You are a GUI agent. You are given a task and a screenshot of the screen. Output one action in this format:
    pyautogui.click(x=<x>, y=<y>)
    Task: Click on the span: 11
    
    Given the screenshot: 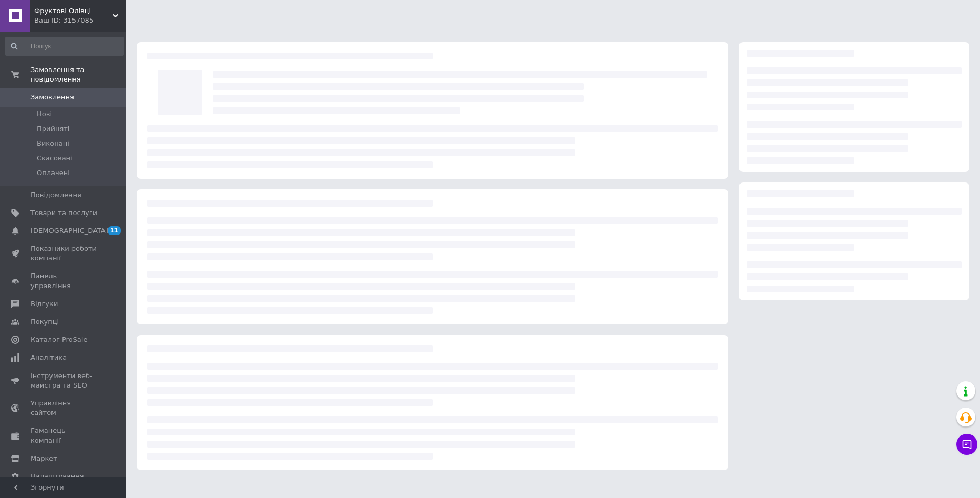 What is the action you would take?
    pyautogui.click(x=114, y=231)
    